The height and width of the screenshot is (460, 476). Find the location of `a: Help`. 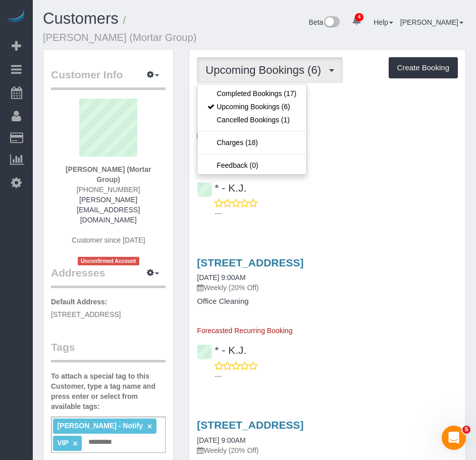

a: Help is located at coordinates (384, 22).